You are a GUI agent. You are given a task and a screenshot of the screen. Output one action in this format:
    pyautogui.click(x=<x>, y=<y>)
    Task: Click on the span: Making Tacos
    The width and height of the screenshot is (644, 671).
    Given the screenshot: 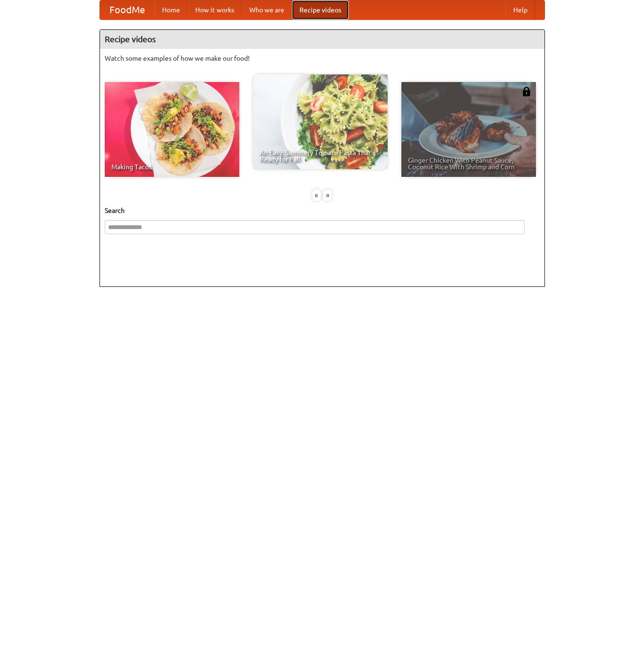 What is the action you would take?
    pyautogui.click(x=172, y=167)
    